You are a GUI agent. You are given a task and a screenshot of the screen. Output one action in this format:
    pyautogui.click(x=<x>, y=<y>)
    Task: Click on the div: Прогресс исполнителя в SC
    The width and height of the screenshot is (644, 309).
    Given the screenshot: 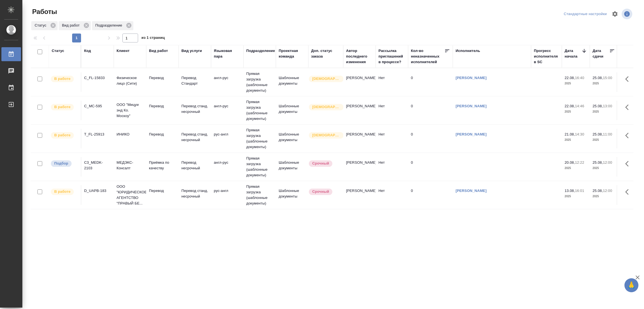 What is the action you would take?
    pyautogui.click(x=546, y=56)
    